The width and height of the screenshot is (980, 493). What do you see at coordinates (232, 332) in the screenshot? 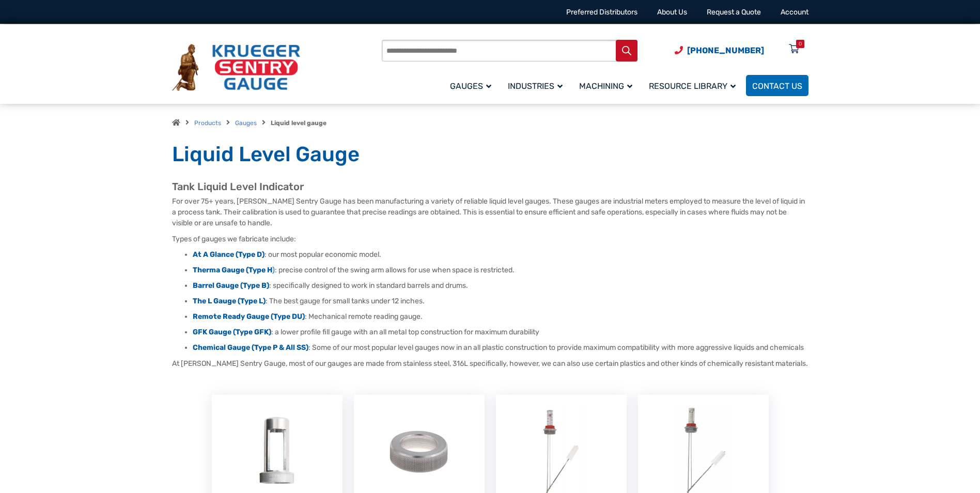
I see `a: GFK Gauge (Type GFK)` at bounding box center [232, 332].